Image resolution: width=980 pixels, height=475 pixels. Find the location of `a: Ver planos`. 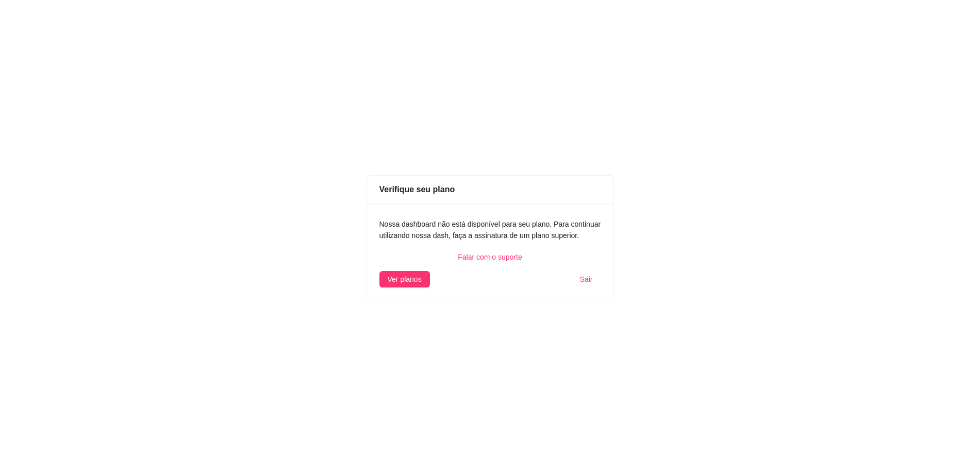

a: Ver planos is located at coordinates (405, 279).